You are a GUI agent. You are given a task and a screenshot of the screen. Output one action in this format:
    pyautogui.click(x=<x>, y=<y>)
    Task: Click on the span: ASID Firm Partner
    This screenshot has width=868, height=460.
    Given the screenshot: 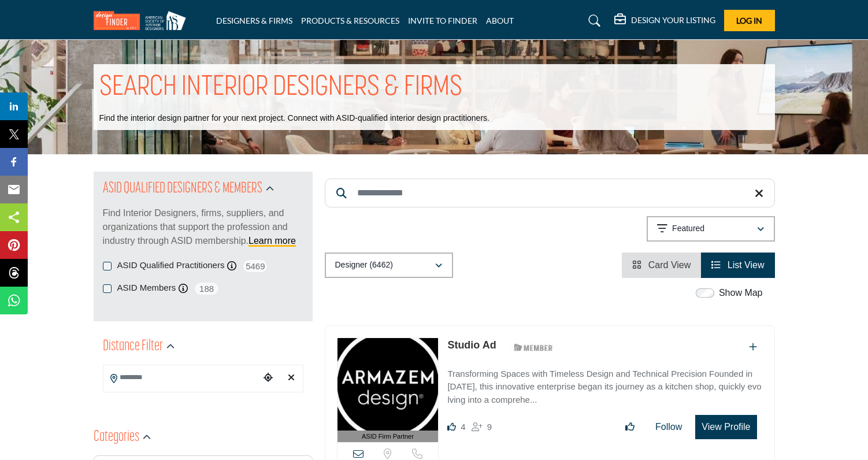 What is the action you would take?
    pyautogui.click(x=388, y=436)
    